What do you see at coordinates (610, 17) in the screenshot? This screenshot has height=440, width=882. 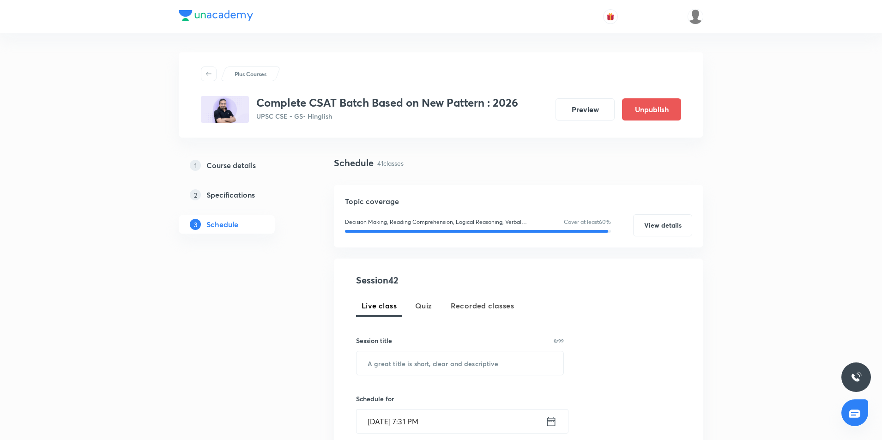 I see `button: avatar` at bounding box center [610, 17].